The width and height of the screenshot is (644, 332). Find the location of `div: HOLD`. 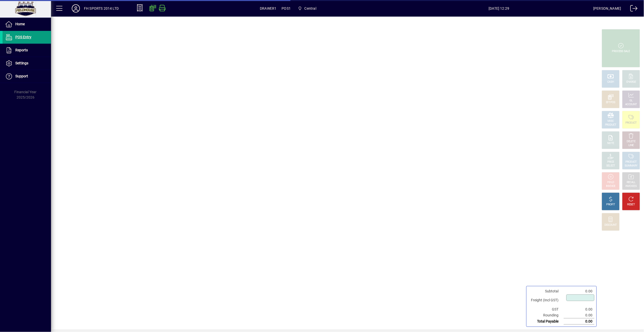

div: HOLD is located at coordinates (611, 182).